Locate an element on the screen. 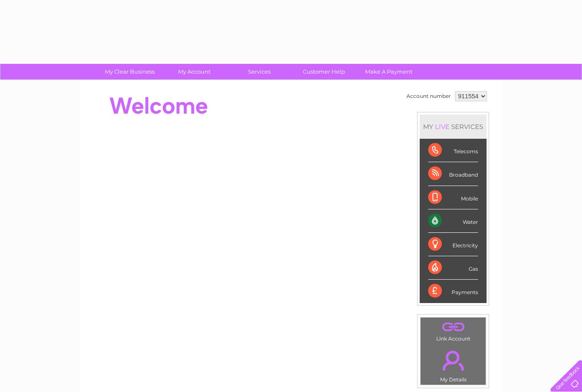 The image size is (582, 392). div: Electricity is located at coordinates (453, 244).